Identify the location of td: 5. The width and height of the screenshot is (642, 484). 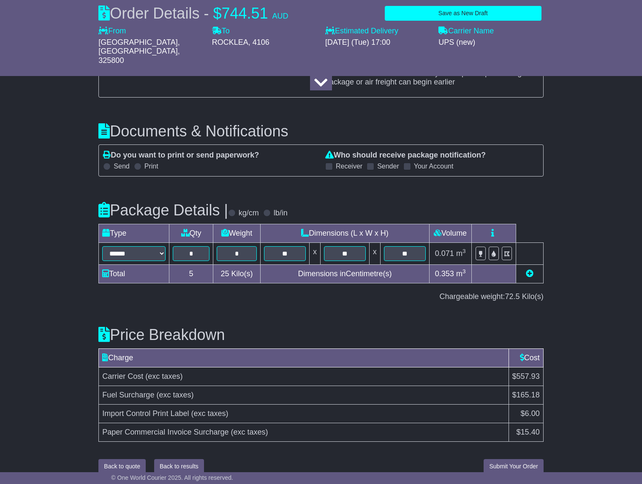
(191, 274).